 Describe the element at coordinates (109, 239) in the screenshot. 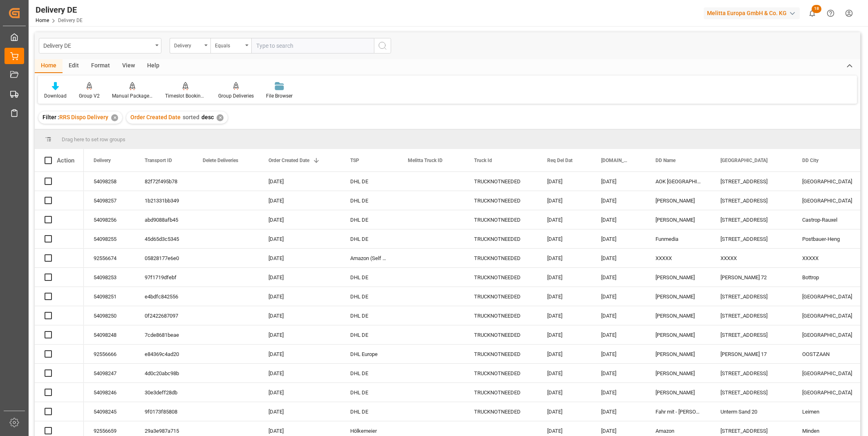

I see `div: 54098255` at that location.